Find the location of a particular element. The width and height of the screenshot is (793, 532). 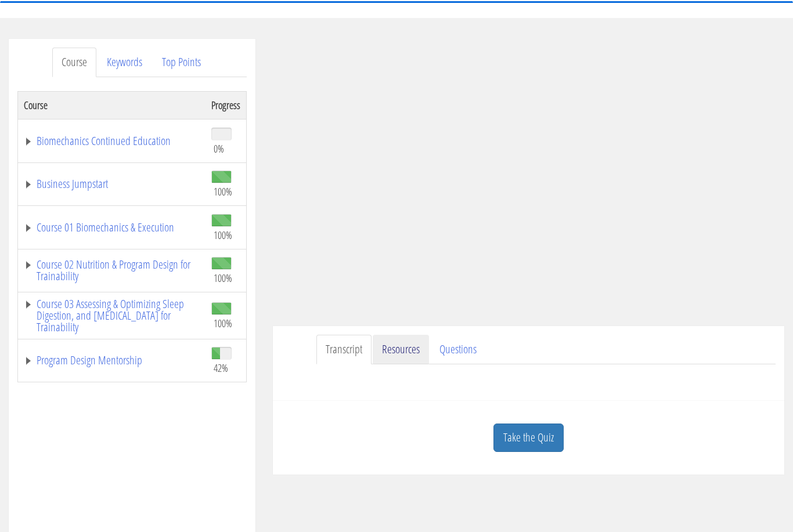

a: Course 01 Biomechanics & Execution is located at coordinates (112, 227).